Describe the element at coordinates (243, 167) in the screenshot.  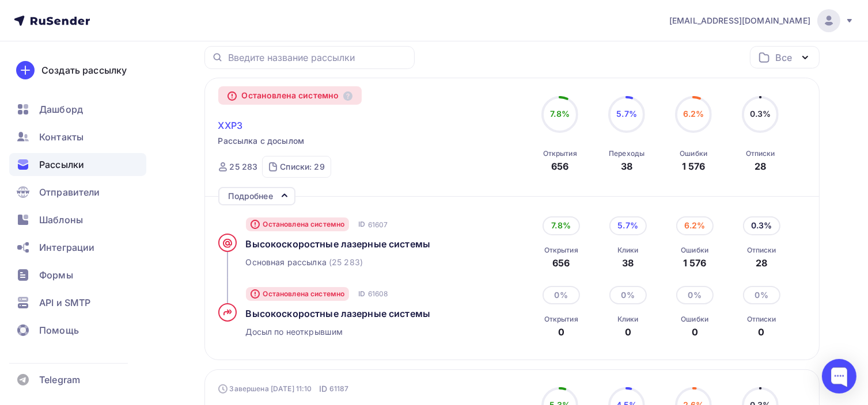
I see `div: 25 283` at that location.